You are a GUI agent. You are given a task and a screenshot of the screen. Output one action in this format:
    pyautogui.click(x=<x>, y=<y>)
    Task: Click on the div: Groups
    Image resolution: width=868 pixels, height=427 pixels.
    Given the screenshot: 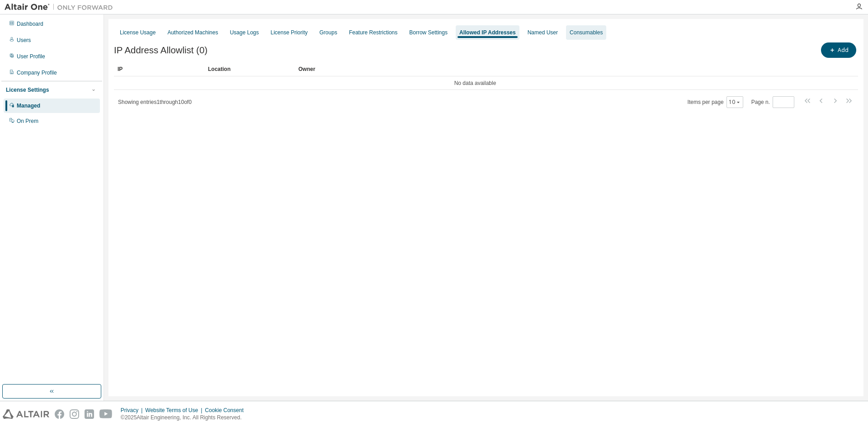 What is the action you would take?
    pyautogui.click(x=328, y=33)
    